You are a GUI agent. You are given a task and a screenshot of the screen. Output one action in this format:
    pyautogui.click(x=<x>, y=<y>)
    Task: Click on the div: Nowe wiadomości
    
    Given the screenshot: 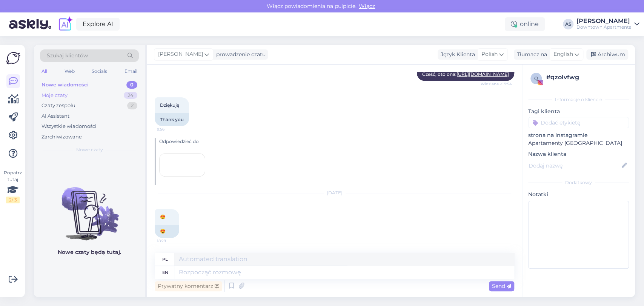 What is the action you would take?
    pyautogui.click(x=65, y=85)
    